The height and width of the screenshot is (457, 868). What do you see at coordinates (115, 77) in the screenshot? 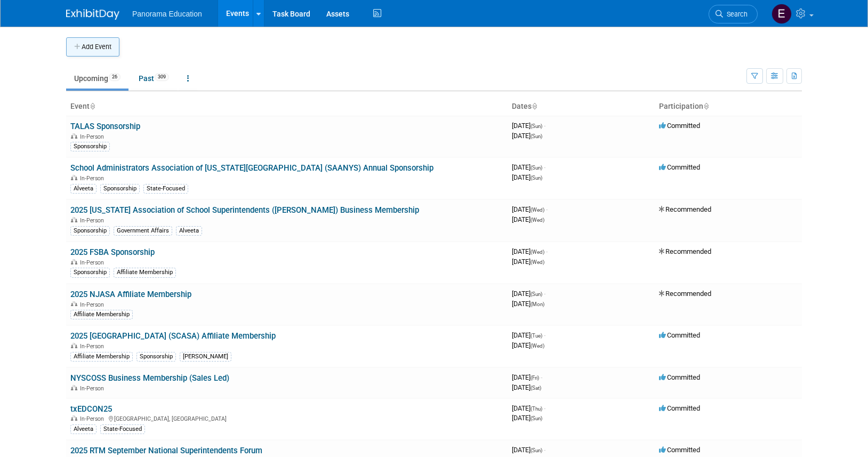
I see `span: 26` at bounding box center [115, 77].